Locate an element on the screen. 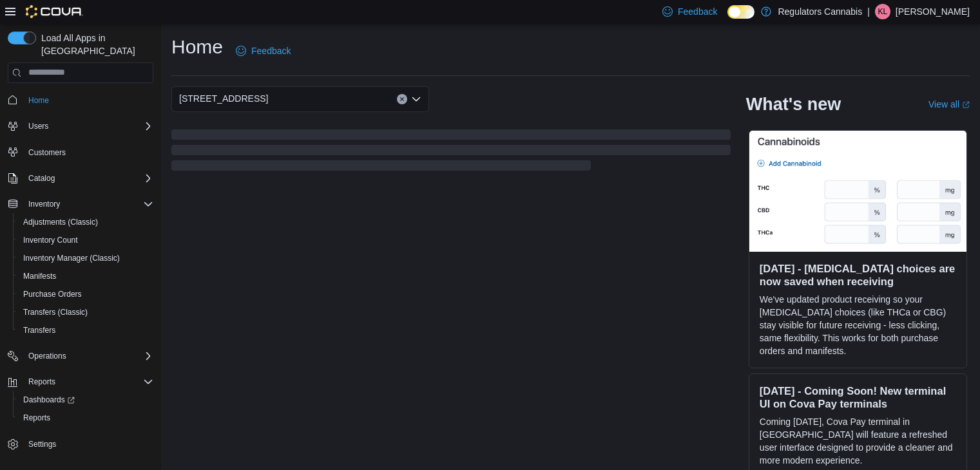  button: Home is located at coordinates (80, 100).